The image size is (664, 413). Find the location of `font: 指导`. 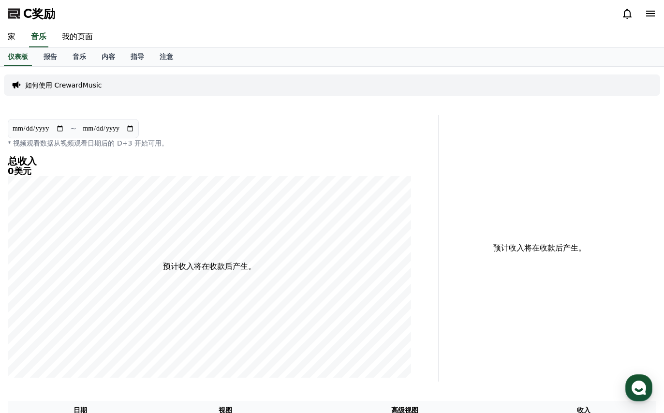

font: 指导 is located at coordinates (137, 57).